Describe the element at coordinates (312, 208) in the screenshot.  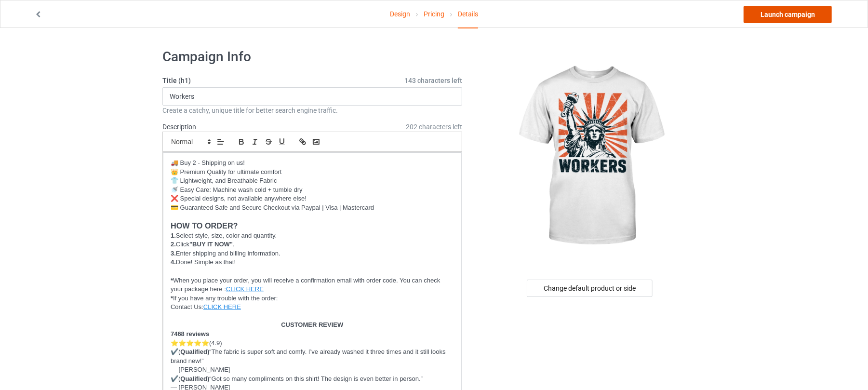
I see `p: 💳 Guaranteed Safe and Secure Checkout via Paypal | Visa | Mastercard` at that location.